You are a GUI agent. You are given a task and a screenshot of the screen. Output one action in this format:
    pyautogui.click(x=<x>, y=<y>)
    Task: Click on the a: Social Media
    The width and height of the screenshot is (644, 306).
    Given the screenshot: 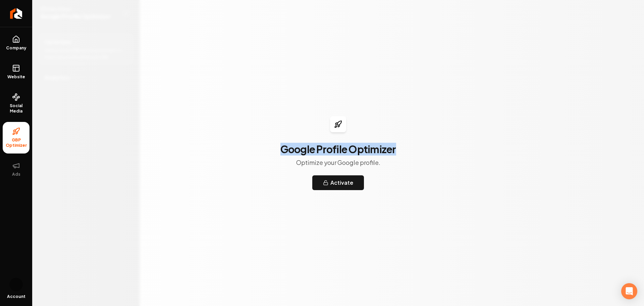 What is the action you would take?
    pyautogui.click(x=16, y=103)
    